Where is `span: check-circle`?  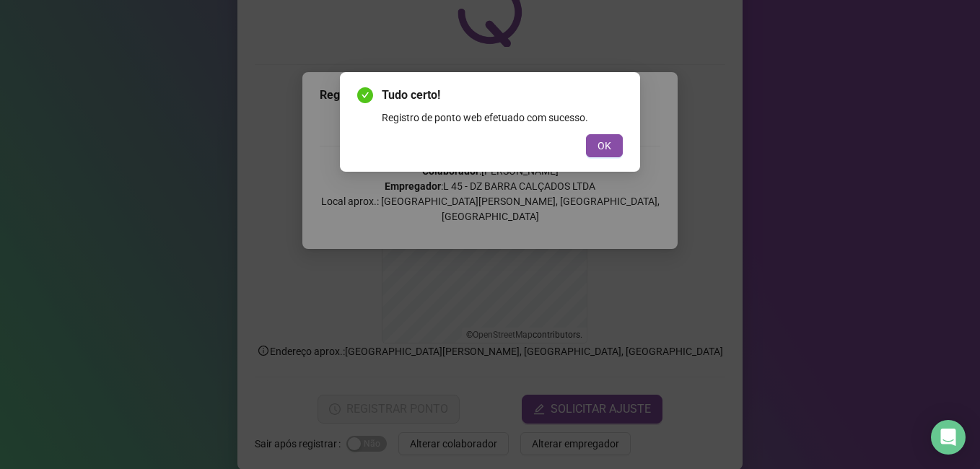
span: check-circle is located at coordinates (366, 95).